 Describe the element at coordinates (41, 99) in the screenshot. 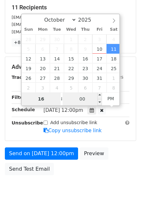

I see `input: Hour` at that location.